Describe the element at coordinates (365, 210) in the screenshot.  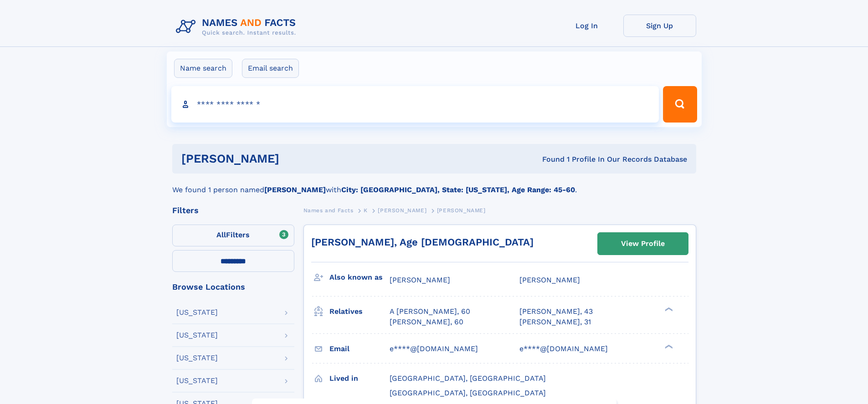
I see `a: K` at that location.